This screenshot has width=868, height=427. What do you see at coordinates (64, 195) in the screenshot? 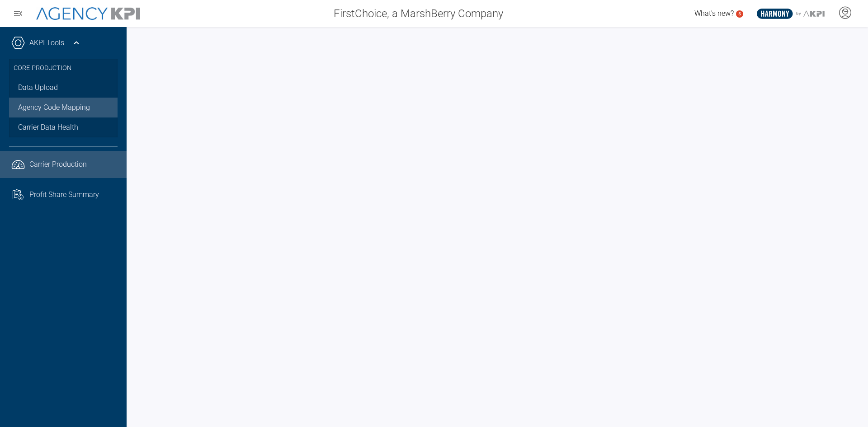
I see `span: Profit Share Summary` at bounding box center [64, 195].